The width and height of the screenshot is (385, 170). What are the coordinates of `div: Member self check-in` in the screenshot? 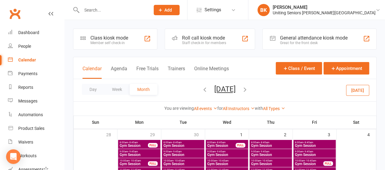 It's located at (109, 43).